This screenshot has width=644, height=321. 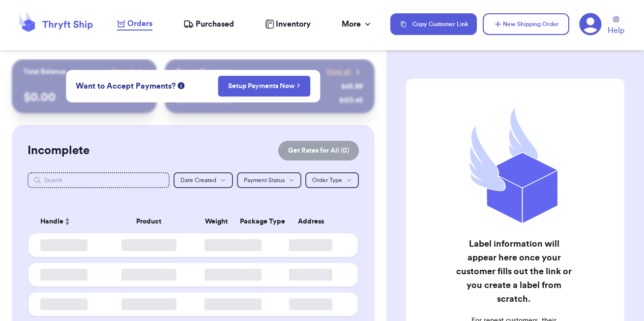 I want to click on span: Date Created, so click(x=198, y=180).